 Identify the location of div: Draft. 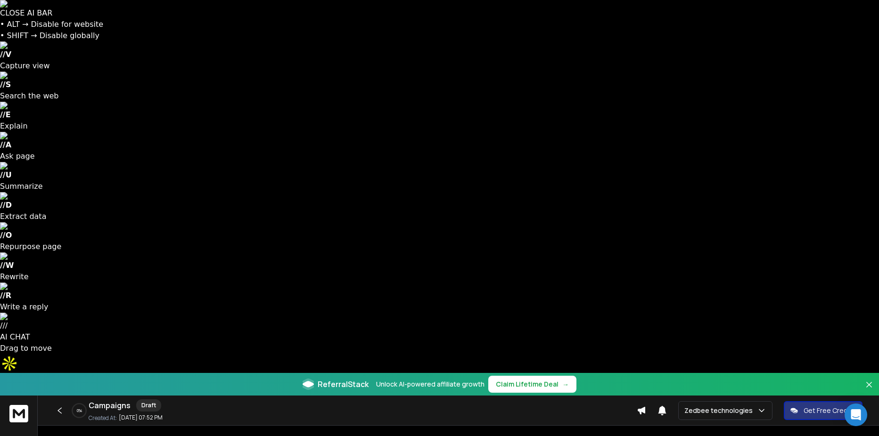
(148, 406).